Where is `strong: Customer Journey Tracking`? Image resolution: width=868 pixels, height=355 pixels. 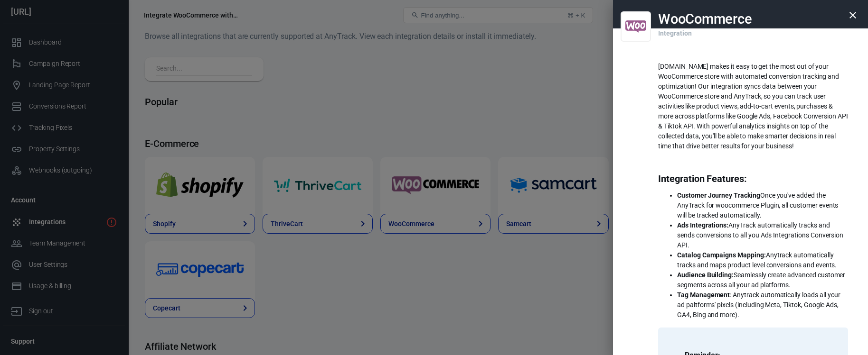
strong: Customer Journey Tracking is located at coordinates (718, 196).